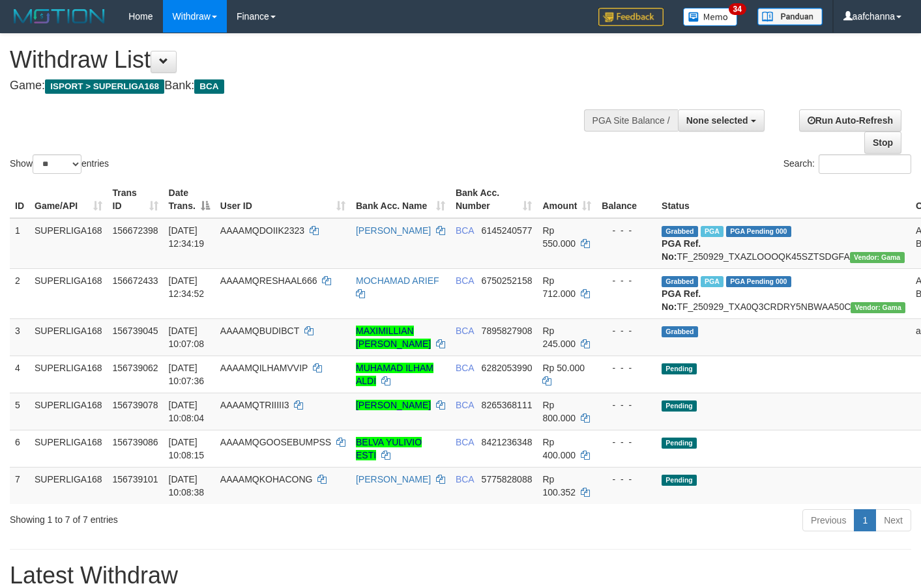 The height and width of the screenshot is (588, 921). What do you see at coordinates (305, 86) in the screenshot?
I see `h4: Game: Bank:` at bounding box center [305, 86].